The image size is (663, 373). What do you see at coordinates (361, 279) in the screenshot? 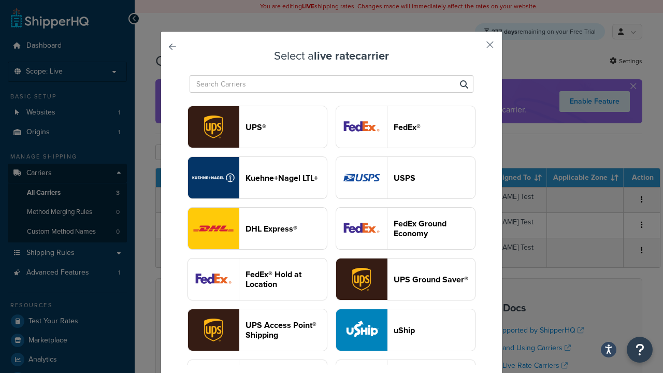
I see `img: surePost logo` at bounding box center [361, 279].